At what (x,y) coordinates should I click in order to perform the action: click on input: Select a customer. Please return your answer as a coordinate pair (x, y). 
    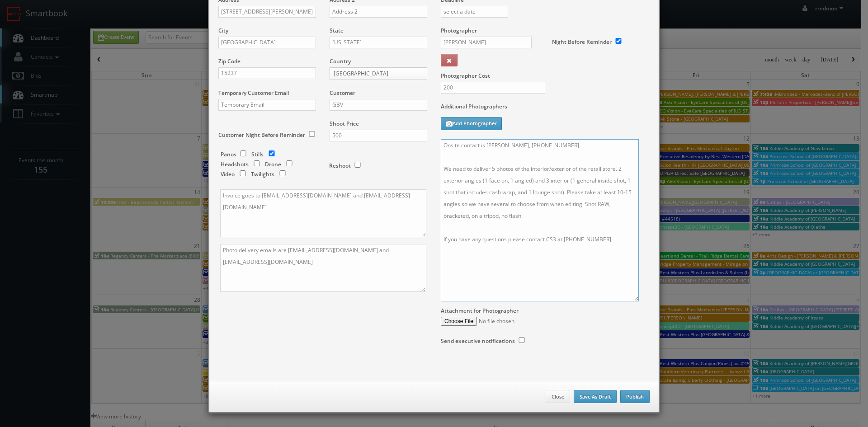
    Looking at the image, I should click on (378, 105).